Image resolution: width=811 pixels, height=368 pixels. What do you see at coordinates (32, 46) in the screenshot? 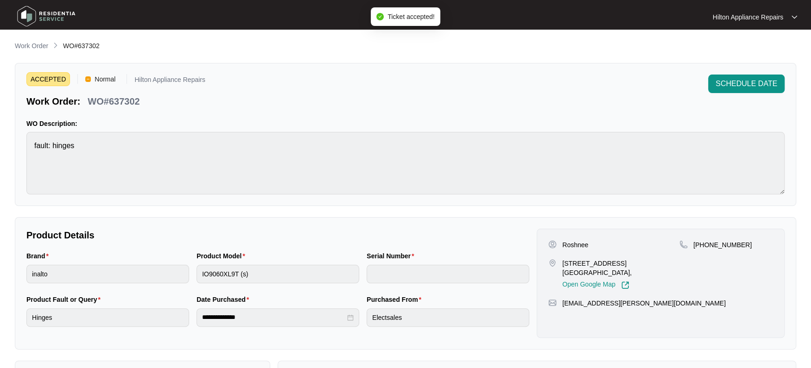
I see `a: Work Order` at bounding box center [32, 46].